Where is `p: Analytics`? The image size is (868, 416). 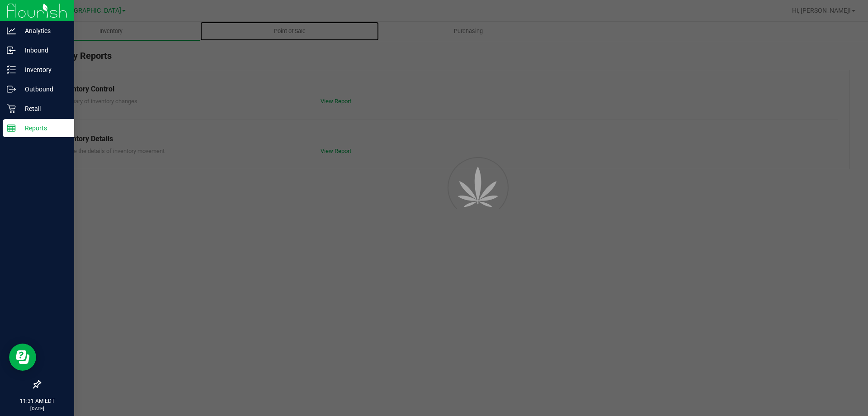 p: Analytics is located at coordinates (43, 31).